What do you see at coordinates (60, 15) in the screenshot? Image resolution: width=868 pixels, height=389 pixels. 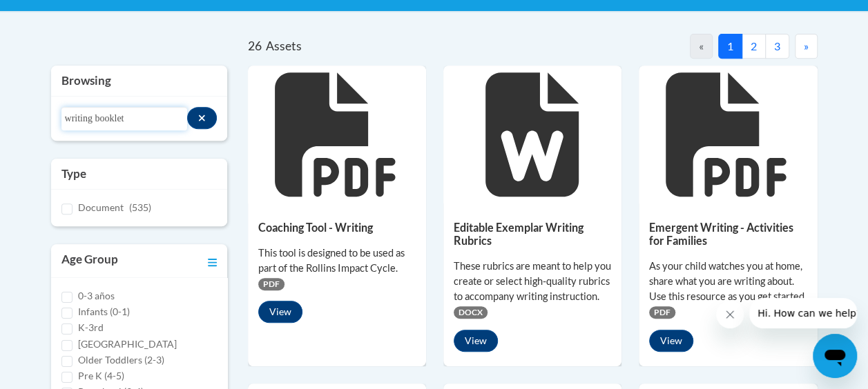 I see `span: Hi. How can we help?` at bounding box center [60, 15].